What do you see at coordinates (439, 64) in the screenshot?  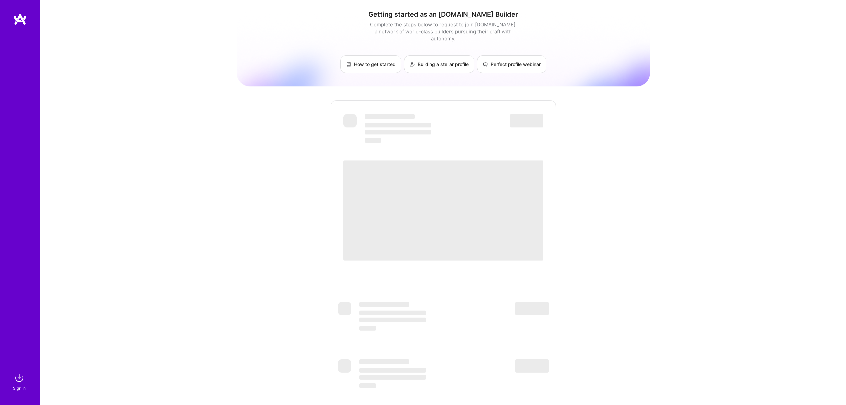 I see `a: Building a stellar profile` at bounding box center [439, 64].